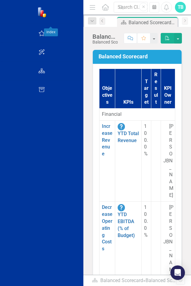 The width and height of the screenshot is (191, 286). I want to click on button: TB, so click(180, 7).